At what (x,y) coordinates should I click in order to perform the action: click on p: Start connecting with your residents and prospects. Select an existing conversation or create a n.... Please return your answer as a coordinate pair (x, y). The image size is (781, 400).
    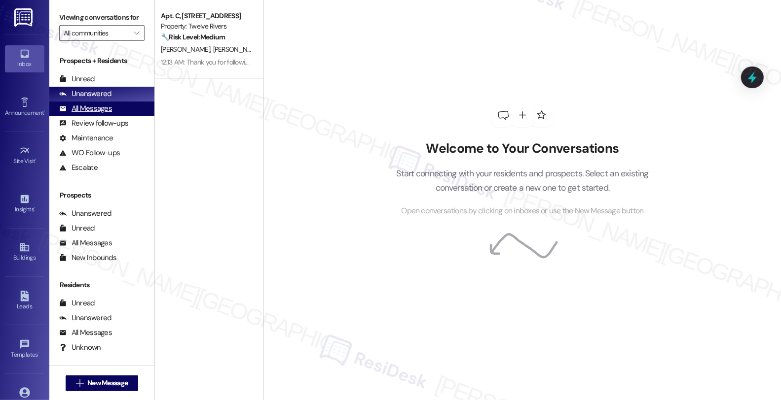
    Looking at the image, I should click on (522, 180).